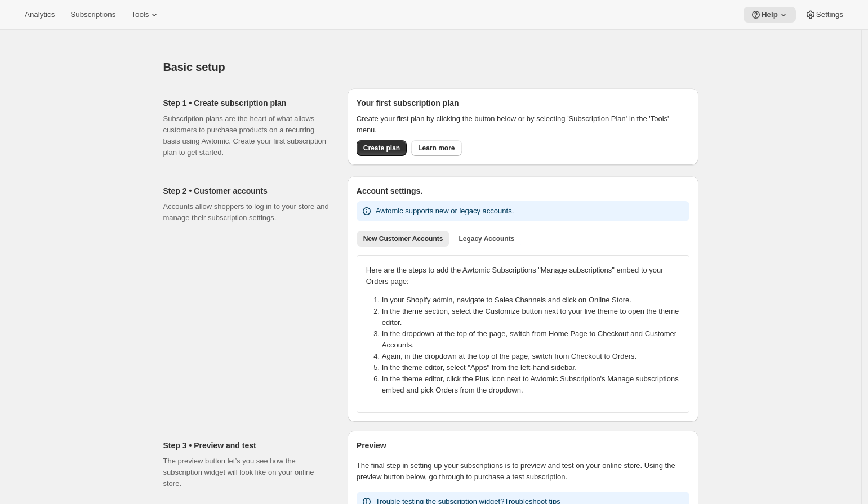 Image resolution: width=868 pixels, height=504 pixels. Describe the element at coordinates (769, 15) in the screenshot. I see `button: Help` at that location.